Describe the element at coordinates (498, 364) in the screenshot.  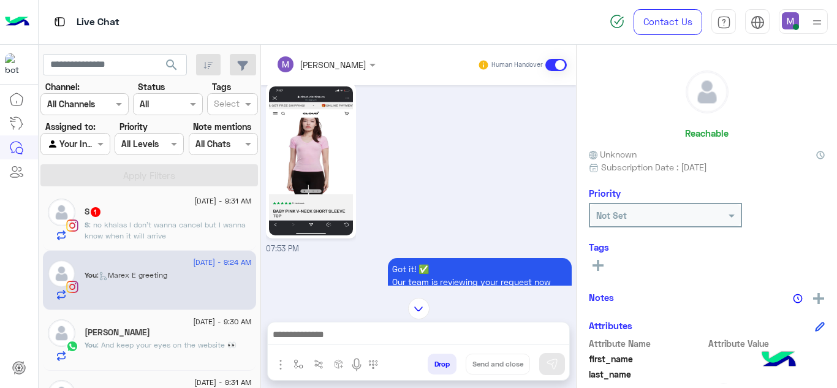
I see `button: Send and close` at that location.